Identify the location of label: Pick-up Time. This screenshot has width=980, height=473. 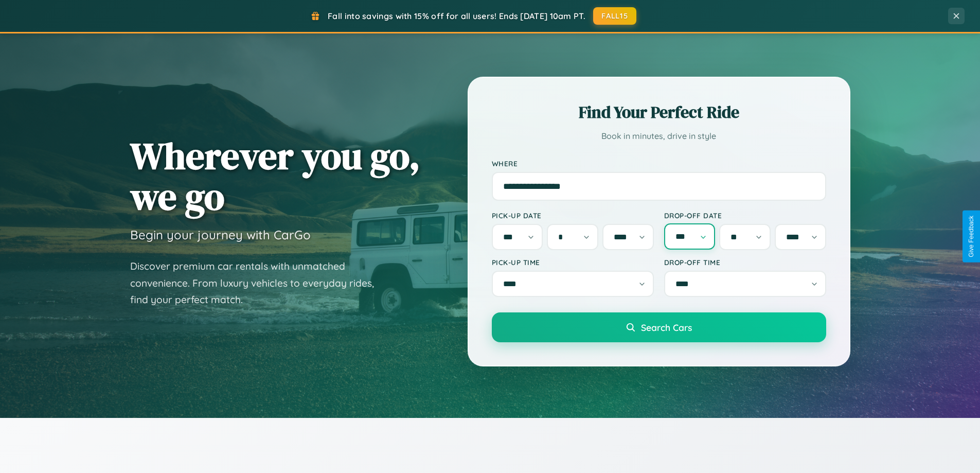
(573, 262).